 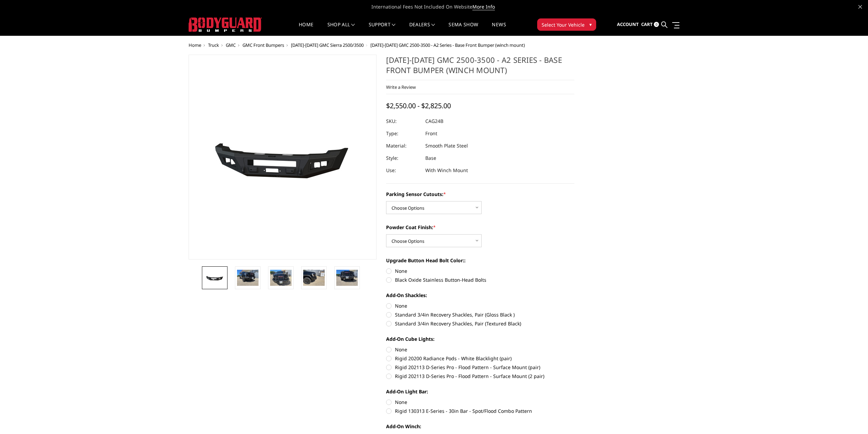 What do you see at coordinates (480, 358) in the screenshot?
I see `label: Rigid 20200 Radiance Pods - White Blacklight (pair)` at bounding box center [480, 358].